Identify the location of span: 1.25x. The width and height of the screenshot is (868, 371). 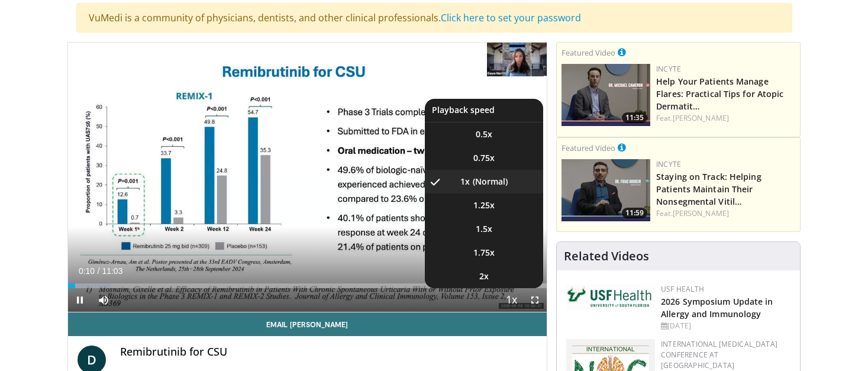
(484, 205).